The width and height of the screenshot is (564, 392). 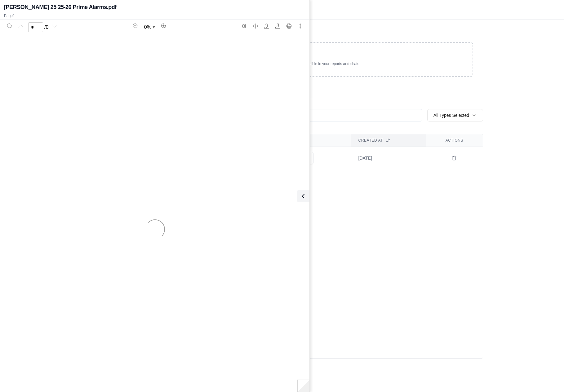 I want to click on button: More actions, so click(x=300, y=26).